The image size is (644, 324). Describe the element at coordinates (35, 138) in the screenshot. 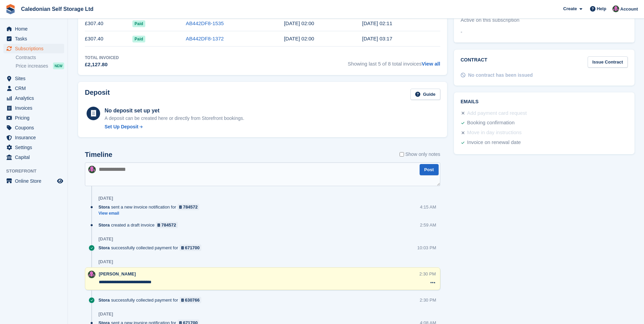

I see `span: Insurance` at that location.